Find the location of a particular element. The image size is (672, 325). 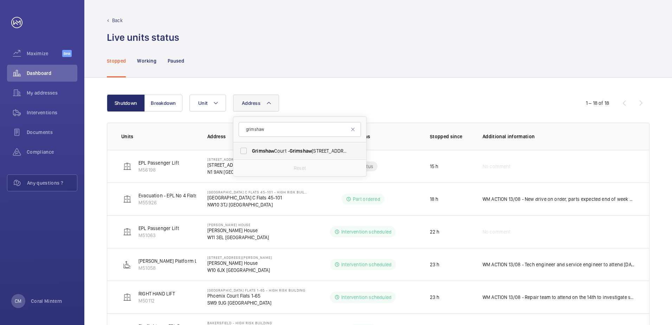

p: M50112 is located at coordinates (157, 301).